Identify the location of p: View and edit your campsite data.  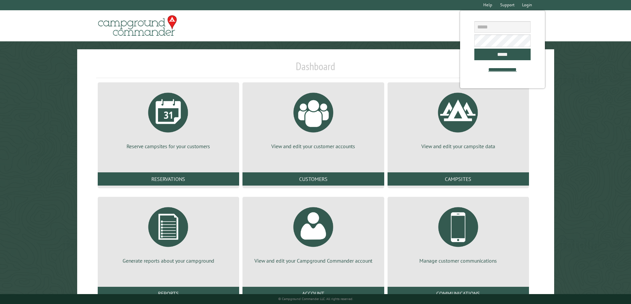
(458, 146).